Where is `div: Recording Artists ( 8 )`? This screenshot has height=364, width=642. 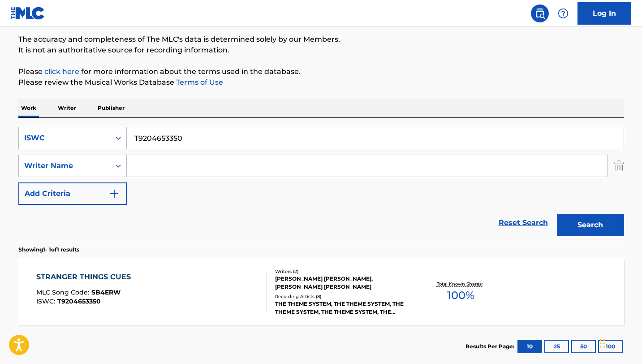
div: Recording Artists ( 8 ) is located at coordinates (343, 296).